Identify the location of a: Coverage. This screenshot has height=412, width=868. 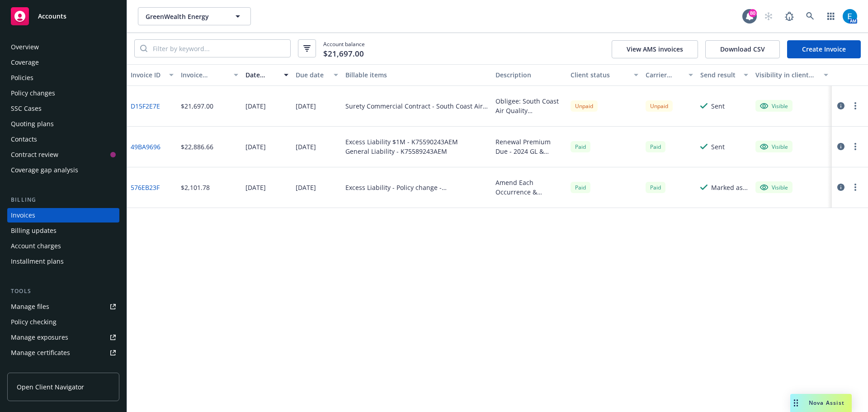
(64, 62).